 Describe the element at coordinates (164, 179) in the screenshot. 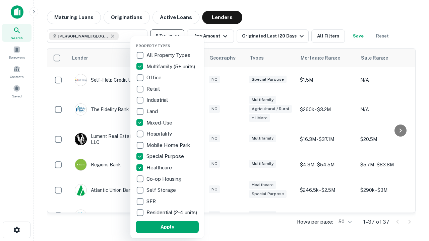

I see `p: Co-op Housing` at that location.